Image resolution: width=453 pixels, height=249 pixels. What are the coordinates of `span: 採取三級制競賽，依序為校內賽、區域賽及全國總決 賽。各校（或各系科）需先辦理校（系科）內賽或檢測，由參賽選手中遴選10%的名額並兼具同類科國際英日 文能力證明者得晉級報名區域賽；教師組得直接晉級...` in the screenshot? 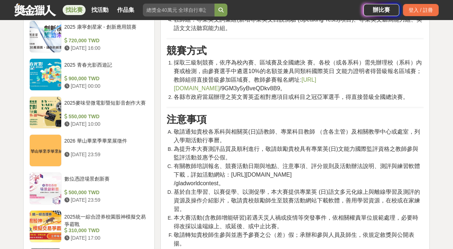 It's located at (298, 75).